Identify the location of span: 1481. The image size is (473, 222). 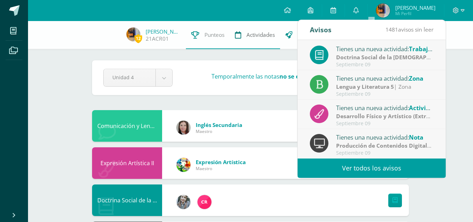
(392, 29).